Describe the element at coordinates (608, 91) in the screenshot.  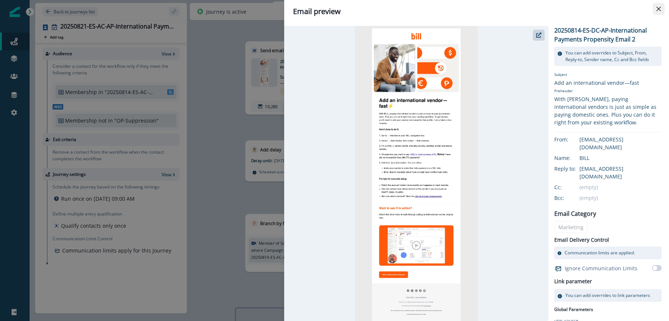
I see `p: Preheader` at that location.